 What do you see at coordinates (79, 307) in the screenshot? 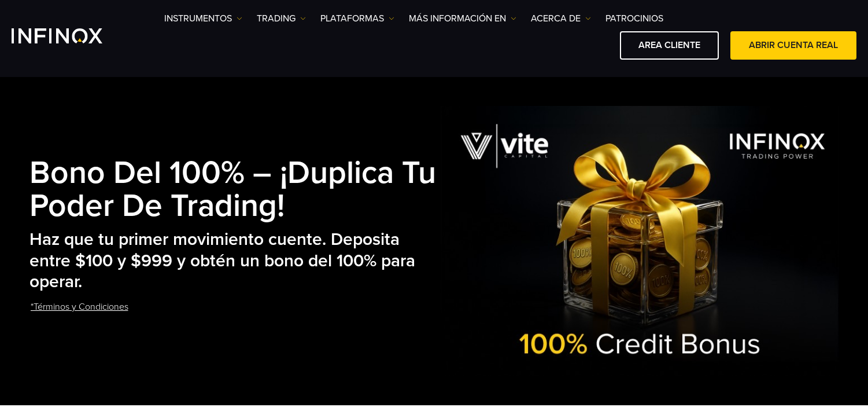
I see `a: *Términos y Condiciones` at bounding box center [79, 307].